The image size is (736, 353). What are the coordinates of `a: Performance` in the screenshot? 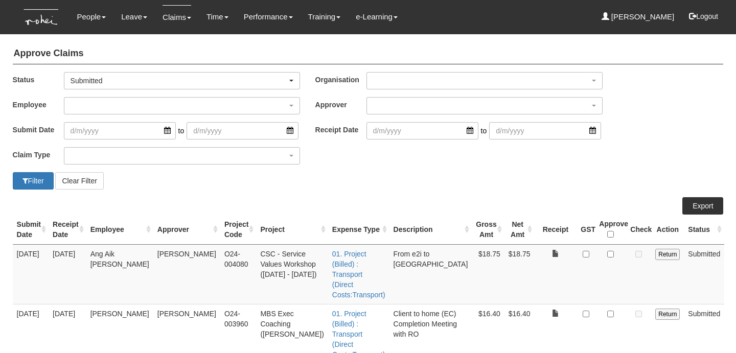 It's located at (268, 17).